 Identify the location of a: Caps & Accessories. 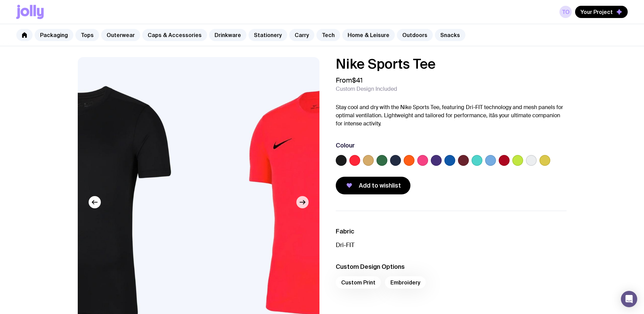
(175, 35).